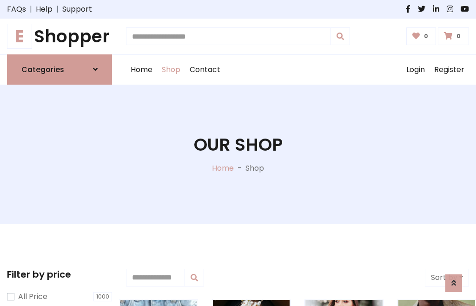 This screenshot has width=476, height=306. Describe the element at coordinates (60, 36) in the screenshot. I see `h1: Shopper` at that location.